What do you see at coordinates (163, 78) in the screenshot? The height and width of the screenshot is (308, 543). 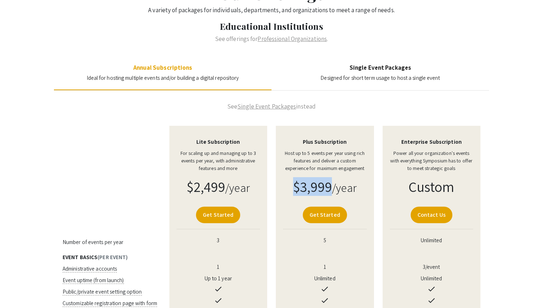 I see `span: Ideal for hosting multiple events and/or building a digital repository` at bounding box center [163, 78].